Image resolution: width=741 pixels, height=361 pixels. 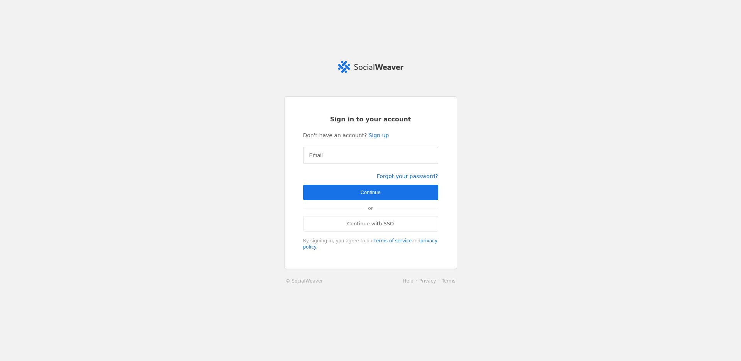 What do you see at coordinates (408, 281) in the screenshot?
I see `a: Help` at bounding box center [408, 281].